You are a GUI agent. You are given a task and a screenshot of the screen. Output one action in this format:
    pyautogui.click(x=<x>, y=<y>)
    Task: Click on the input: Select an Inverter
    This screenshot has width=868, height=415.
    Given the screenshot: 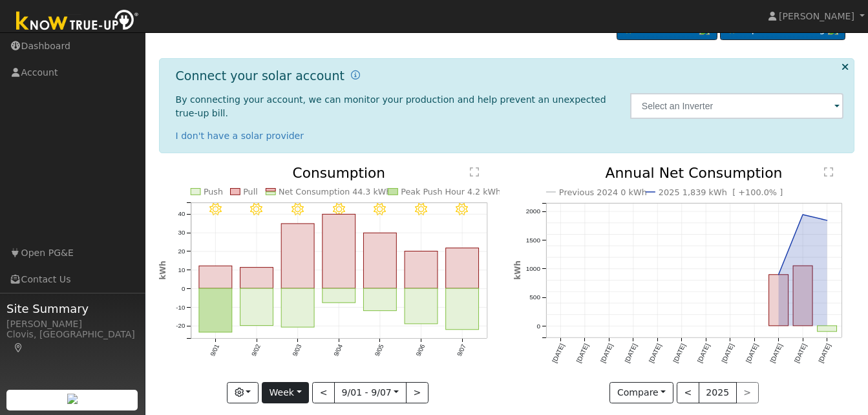 What is the action you would take?
    pyautogui.click(x=737, y=106)
    